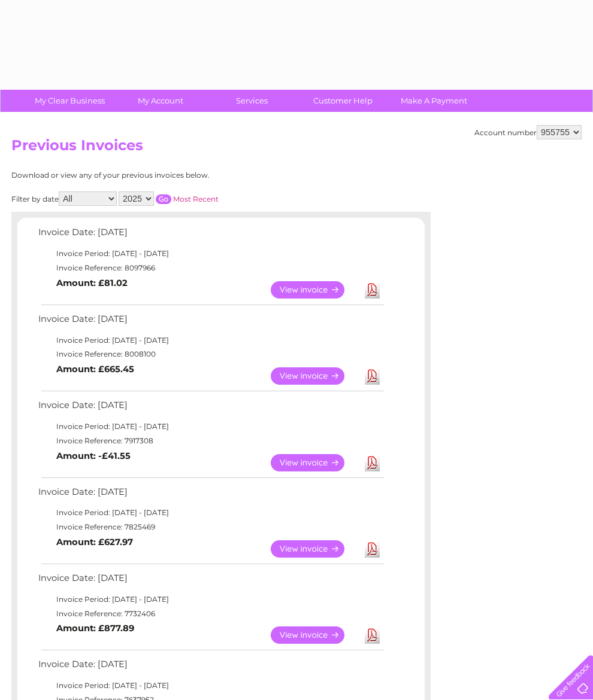 This screenshot has width=593, height=700. What do you see at coordinates (210, 268) in the screenshot?
I see `td: Invoice Reference: 8097966` at bounding box center [210, 268].